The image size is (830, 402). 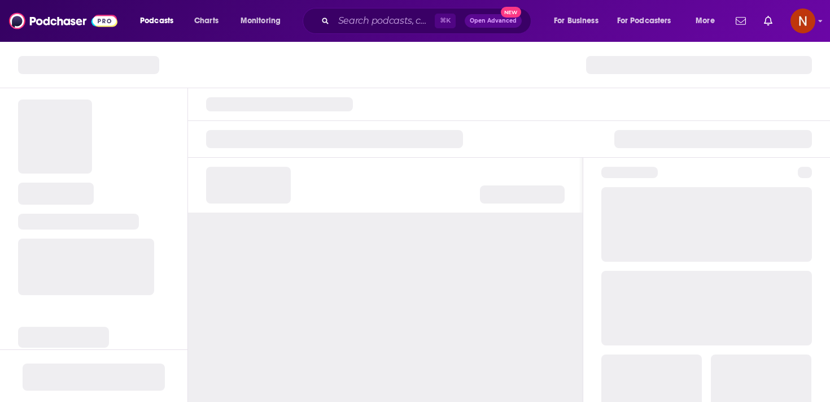 I want to click on span: ⌘ K, so click(x=445, y=21).